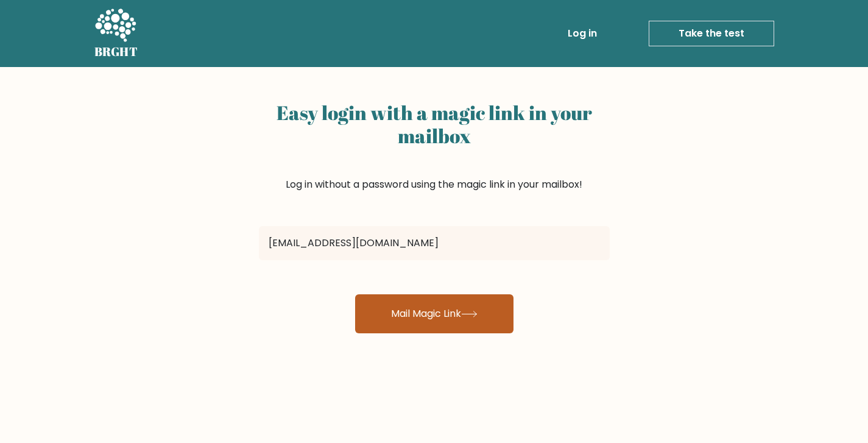 Image resolution: width=868 pixels, height=443 pixels. I want to click on h5: BRGHT, so click(117, 52).